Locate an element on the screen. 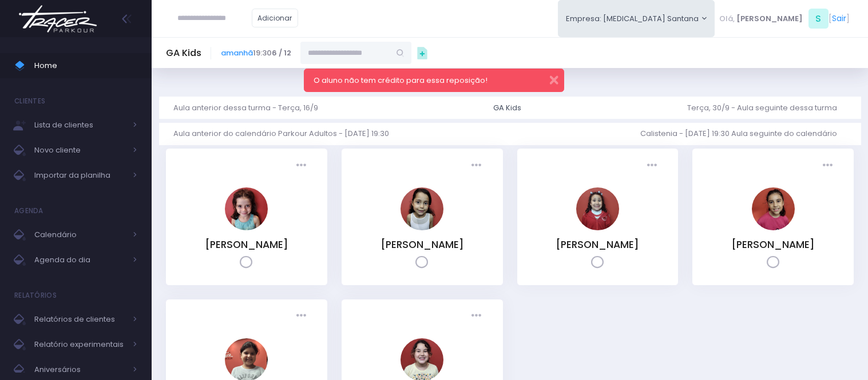  img: Manoela mafra is located at coordinates (246, 209).